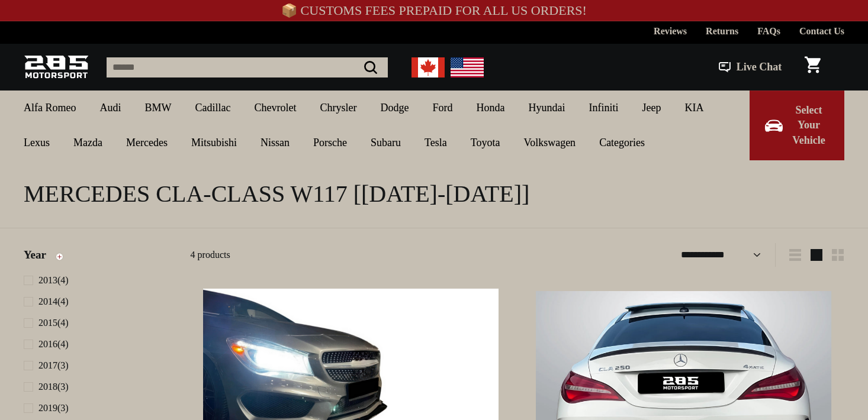 This screenshot has width=868, height=420. What do you see at coordinates (603, 108) in the screenshot?
I see `a: Infiniti` at bounding box center [603, 108].